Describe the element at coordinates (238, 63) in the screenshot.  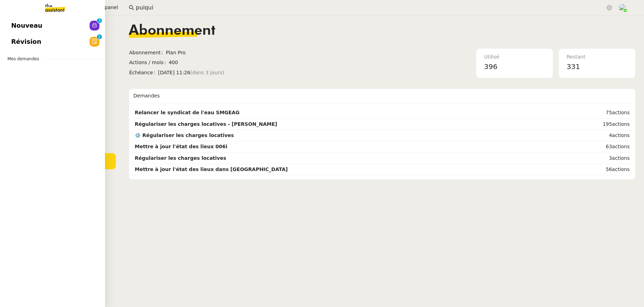
I see `span: 400` at that location.